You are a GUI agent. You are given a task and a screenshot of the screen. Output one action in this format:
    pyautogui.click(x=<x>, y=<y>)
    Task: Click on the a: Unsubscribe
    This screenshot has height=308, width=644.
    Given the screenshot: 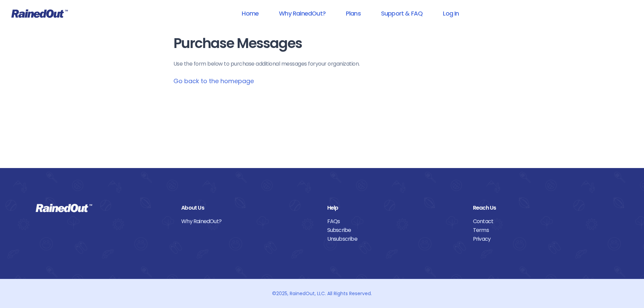 What is the action you would take?
    pyautogui.click(x=395, y=239)
    